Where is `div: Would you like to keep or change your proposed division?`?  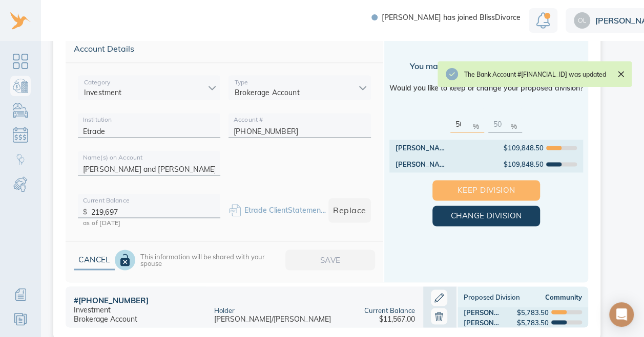
div: Would you like to keep or change your proposed division? is located at coordinates (486, 88).